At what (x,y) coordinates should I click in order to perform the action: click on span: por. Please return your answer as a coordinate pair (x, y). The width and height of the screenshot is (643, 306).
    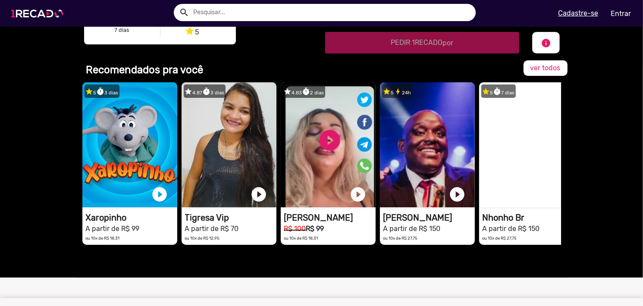
    Looking at the image, I should click on (448, 43).